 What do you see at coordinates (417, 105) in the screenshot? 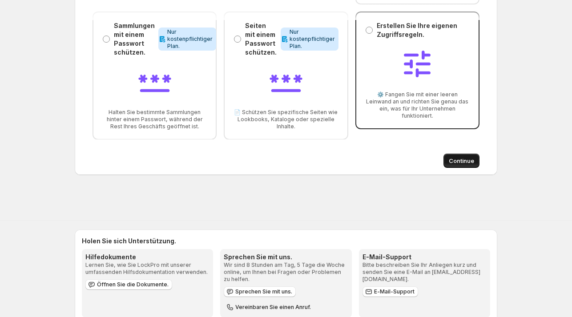
I see `span: ⚙️ Fangen Sie mit einer leeren Leinwand an und richten Sie genau das ein, was für Ihr Unternehmen...` at bounding box center [417, 105].